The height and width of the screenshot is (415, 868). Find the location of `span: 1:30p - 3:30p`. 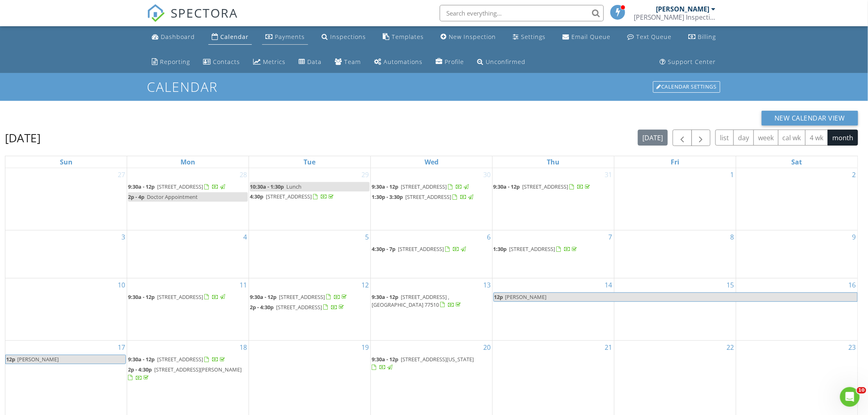

span: 1:30p - 3:30p is located at coordinates (387, 197).